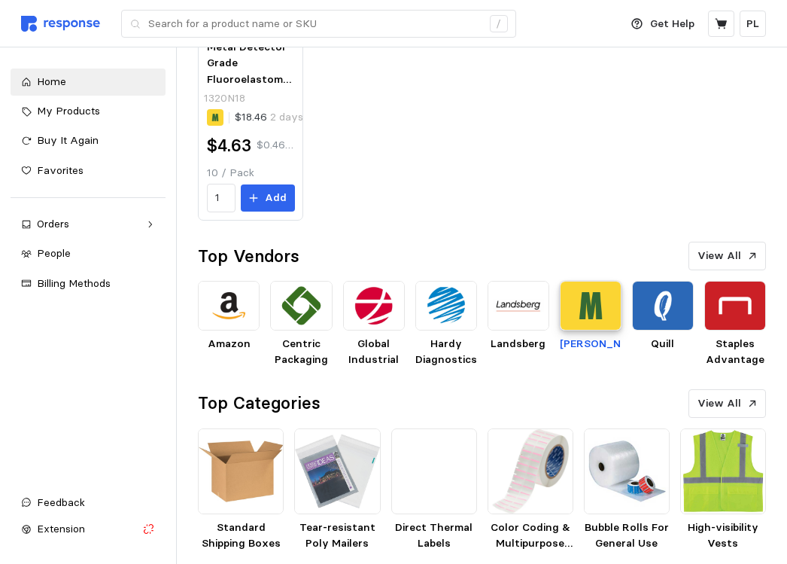 Image resolution: width=787 pixels, height=564 pixels. I want to click on p: $18.46, so click(269, 117).